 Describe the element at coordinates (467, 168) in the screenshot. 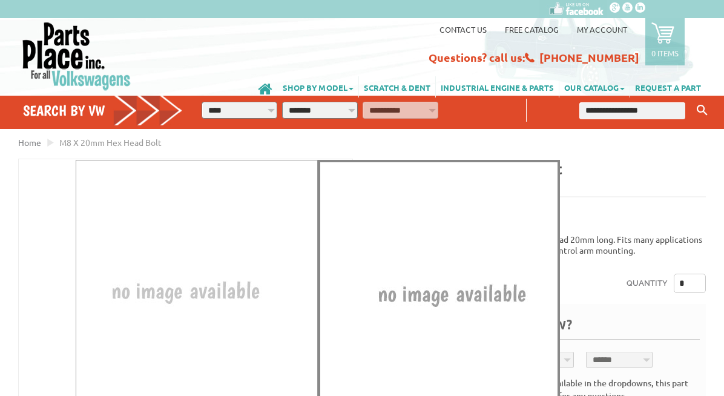

I see `b: M8 x 20mm Hex Head Bolt` at that location.